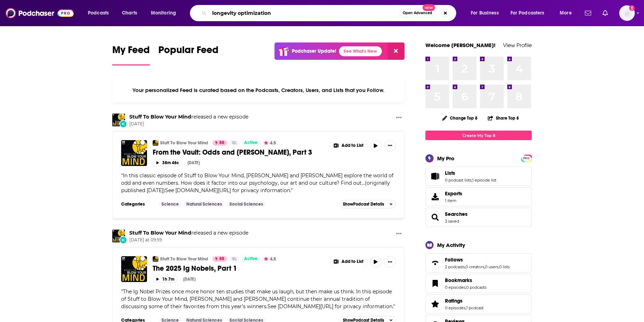  Describe the element at coordinates (165, 279) in the screenshot. I see `button: 1h 7m` at that location.